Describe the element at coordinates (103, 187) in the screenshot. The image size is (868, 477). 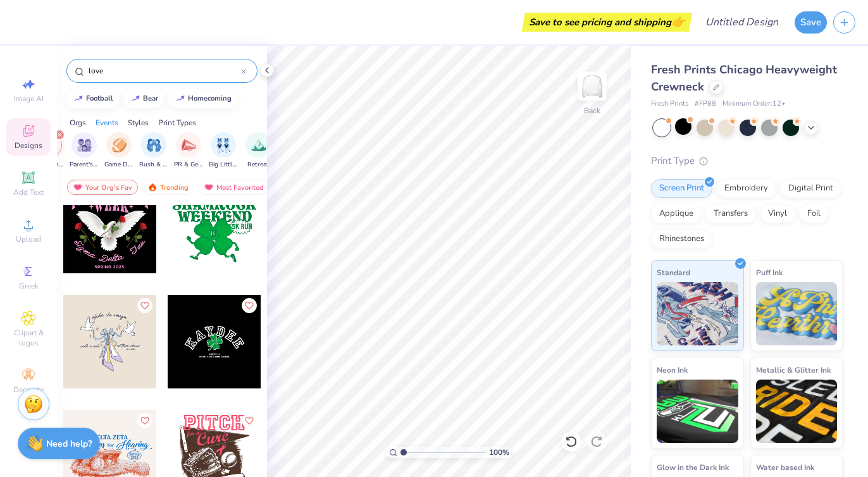
I see `div: Your Org's Fav` at that location.